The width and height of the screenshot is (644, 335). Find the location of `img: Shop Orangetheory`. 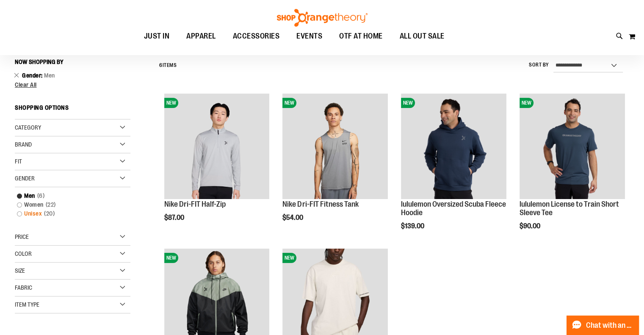

img: Shop Orangetheory is located at coordinates (322, 18).